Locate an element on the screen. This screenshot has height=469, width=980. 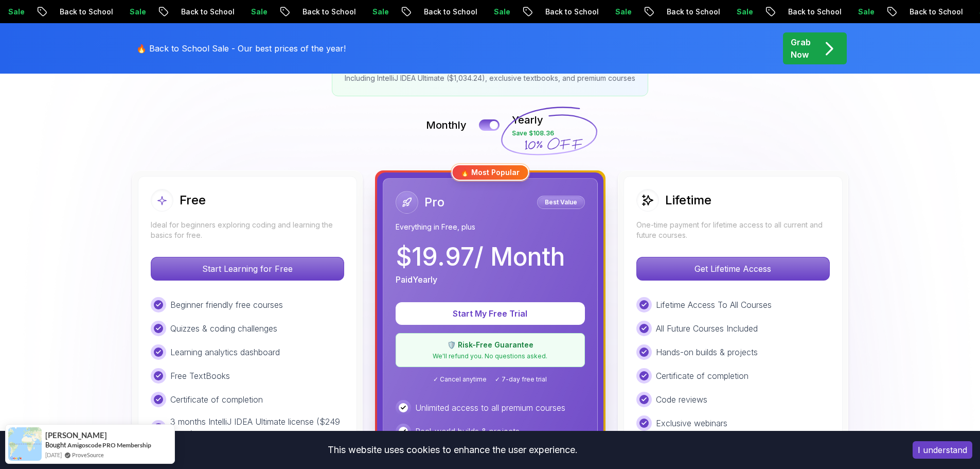
p: Start My Free Trial is located at coordinates (490, 313).